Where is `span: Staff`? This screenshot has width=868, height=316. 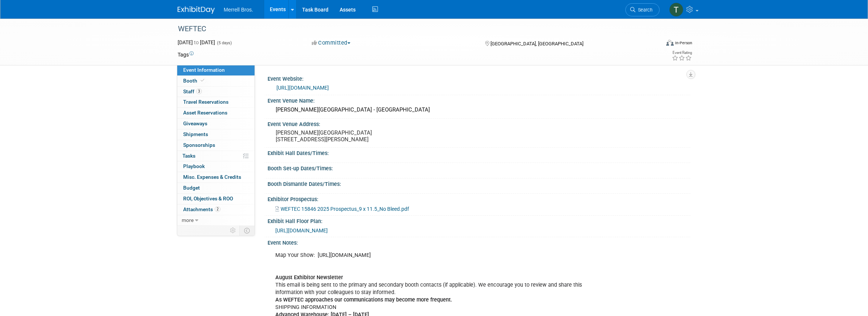
span: Staff is located at coordinates (192, 92).